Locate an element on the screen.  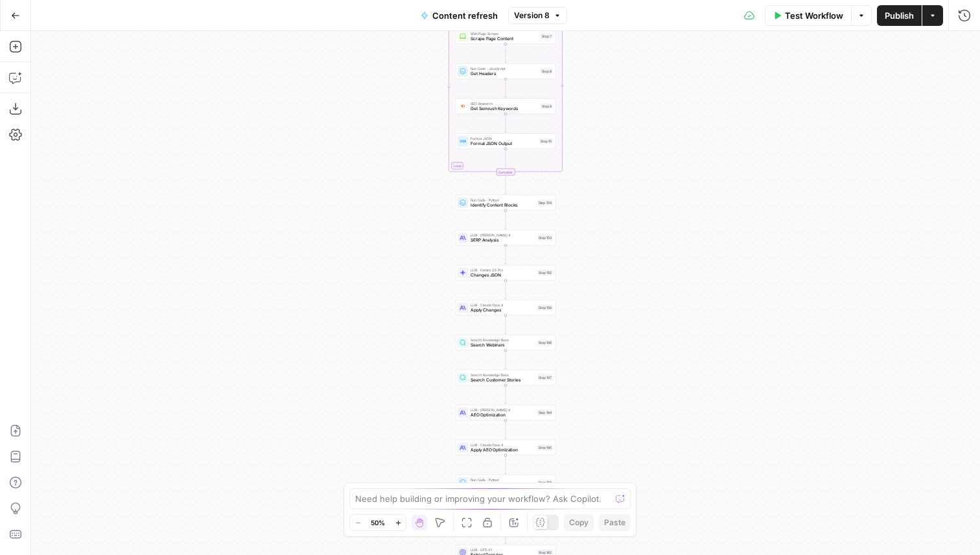
span: Format JSON Output is located at coordinates (503, 144).